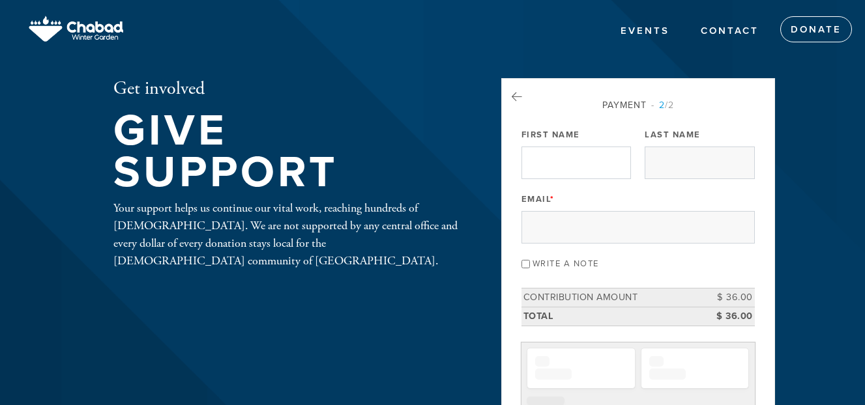 The image size is (865, 405). I want to click on td: Contribution Amount, so click(609, 298).